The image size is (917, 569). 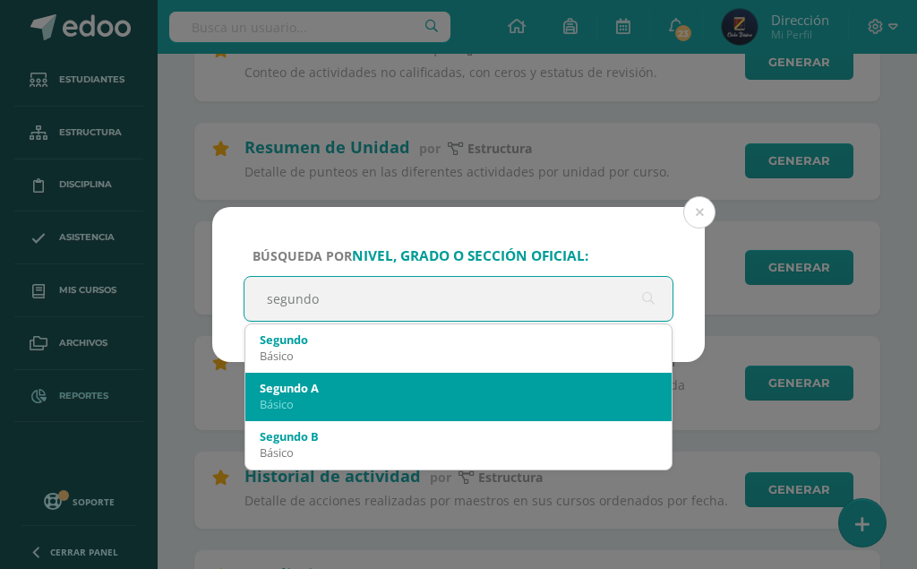 What do you see at coordinates (458, 436) in the screenshot?
I see `div: Segundo B` at bounding box center [458, 436].